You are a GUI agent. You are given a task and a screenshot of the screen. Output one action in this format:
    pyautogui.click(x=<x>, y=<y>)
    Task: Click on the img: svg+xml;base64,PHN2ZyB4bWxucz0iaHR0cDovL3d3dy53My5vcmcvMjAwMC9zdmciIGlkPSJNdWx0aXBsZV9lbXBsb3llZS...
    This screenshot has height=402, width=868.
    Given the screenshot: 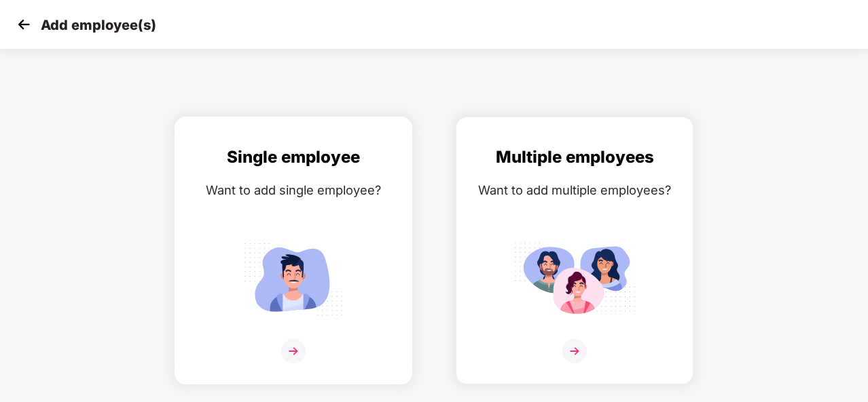 What is the action you would take?
    pyautogui.click(x=574, y=279)
    